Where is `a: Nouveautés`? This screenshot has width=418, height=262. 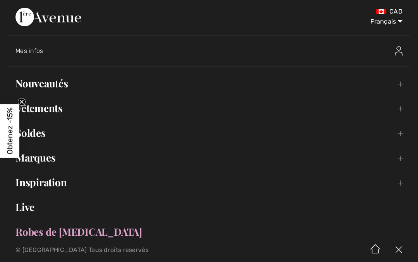 a: Nouveautés is located at coordinates (209, 84).